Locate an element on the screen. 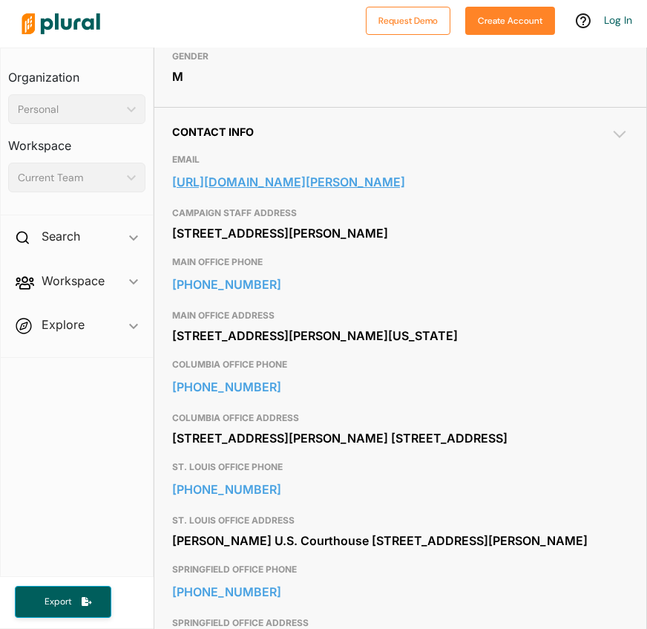 This screenshot has height=629, width=647. h3: COLUMBIA OFFICE PHONE is located at coordinates (400, 365).